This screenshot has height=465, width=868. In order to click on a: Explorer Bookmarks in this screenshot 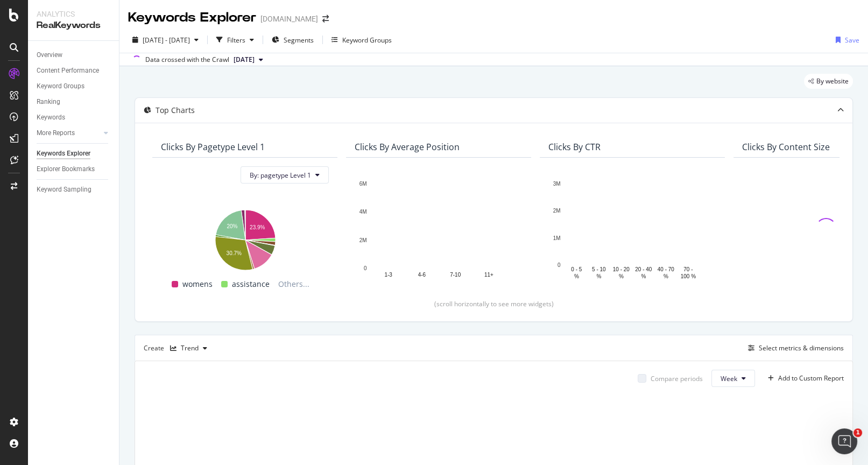, I will do `click(74, 169)`.